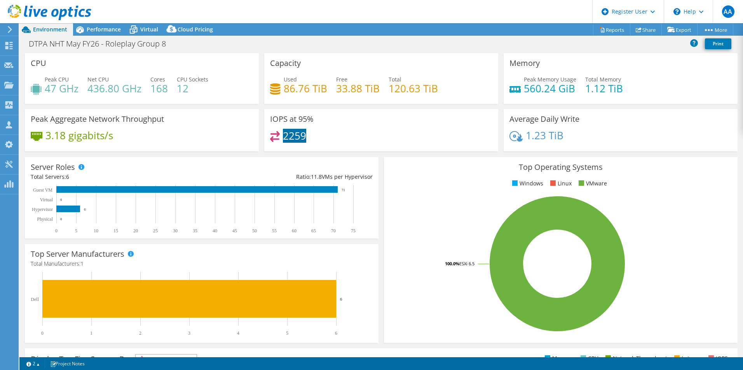 This screenshot has width=743, height=370. What do you see at coordinates (215, 231) in the screenshot?
I see `text: 40` at bounding box center [215, 231].